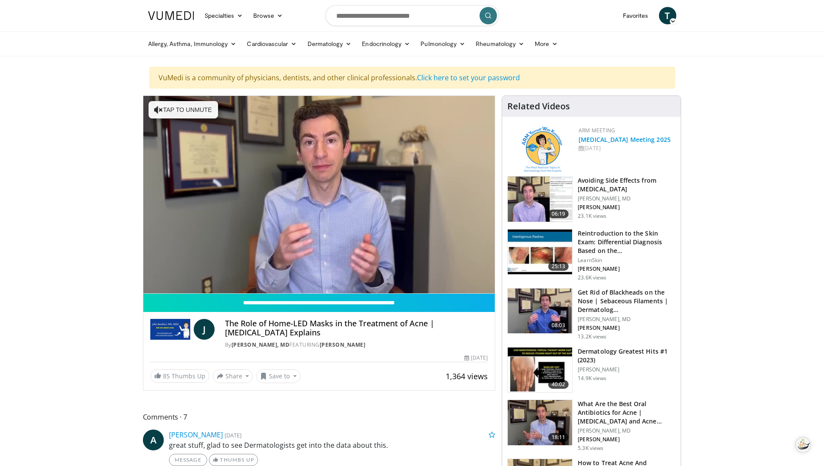  Describe the element at coordinates (204, 330) in the screenshot. I see `span: J` at that location.